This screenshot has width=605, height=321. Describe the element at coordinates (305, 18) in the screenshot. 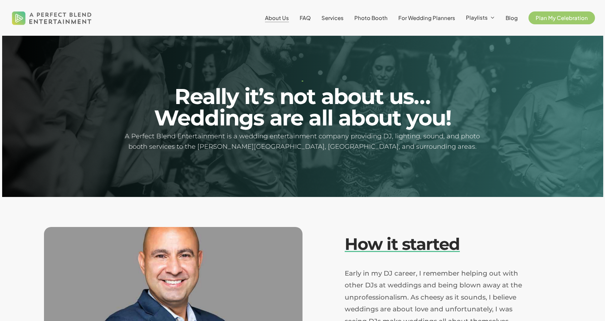

I see `span: FAQ` at that location.